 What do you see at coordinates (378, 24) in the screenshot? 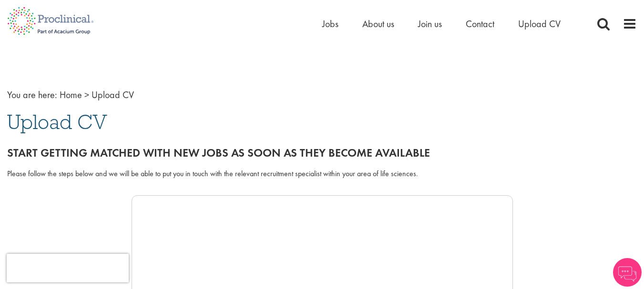
I see `span: About us` at bounding box center [378, 24].